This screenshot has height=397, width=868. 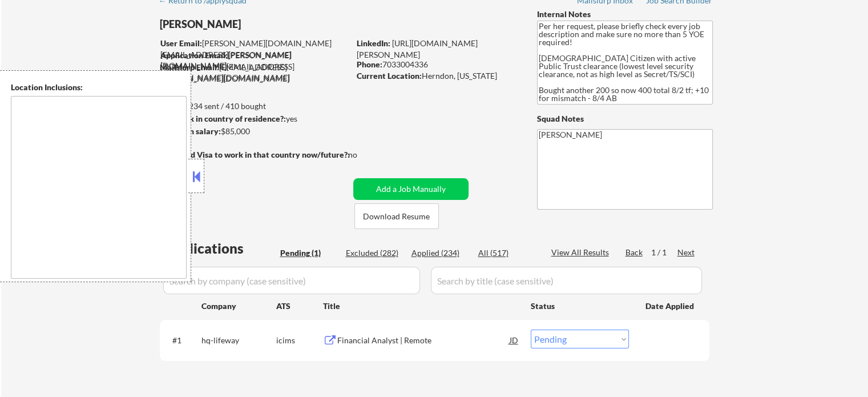 What do you see at coordinates (411, 189) in the screenshot?
I see `button: Add a Job Manually` at bounding box center [411, 189].